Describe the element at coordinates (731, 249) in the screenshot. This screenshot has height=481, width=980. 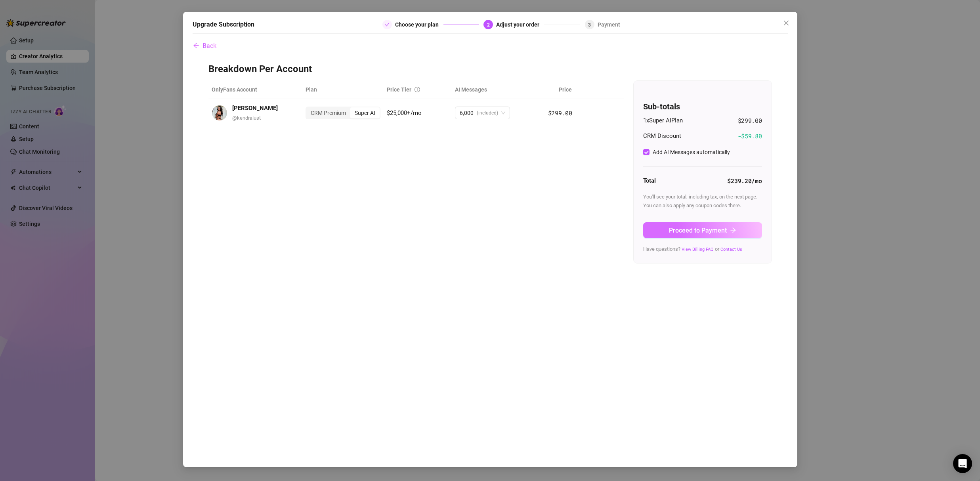
I see `a: Contact Us` at that location.